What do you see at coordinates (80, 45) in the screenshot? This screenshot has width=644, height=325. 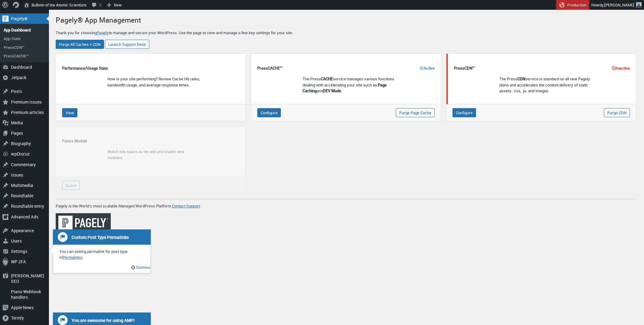 I see `input: Purge All Caches + CDN` at bounding box center [80, 45].